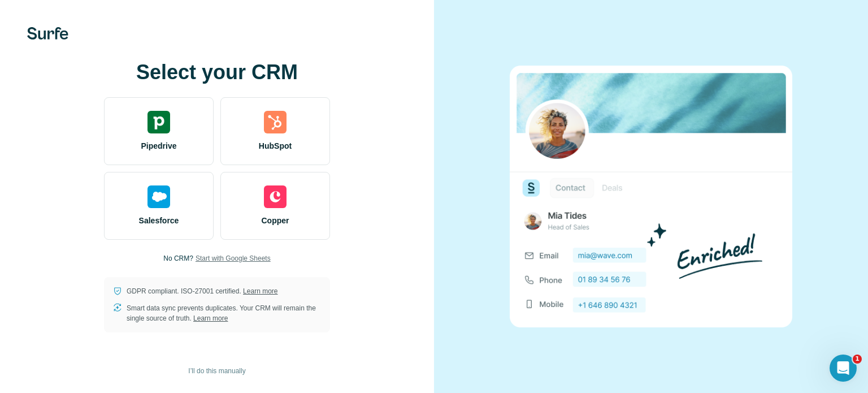 This screenshot has width=868, height=393. Describe the element at coordinates (224, 313) in the screenshot. I see `p: Smart data sync prevents duplicates. Your CRM will remain the single source of truth.` at that location.